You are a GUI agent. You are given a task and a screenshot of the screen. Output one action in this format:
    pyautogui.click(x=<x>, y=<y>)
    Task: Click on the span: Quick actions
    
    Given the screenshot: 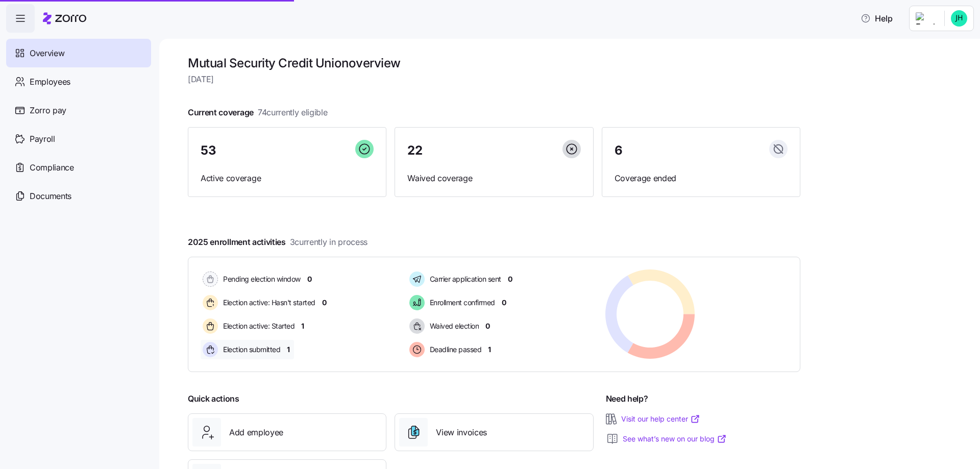 What is the action you would take?
    pyautogui.click(x=214, y=399)
    